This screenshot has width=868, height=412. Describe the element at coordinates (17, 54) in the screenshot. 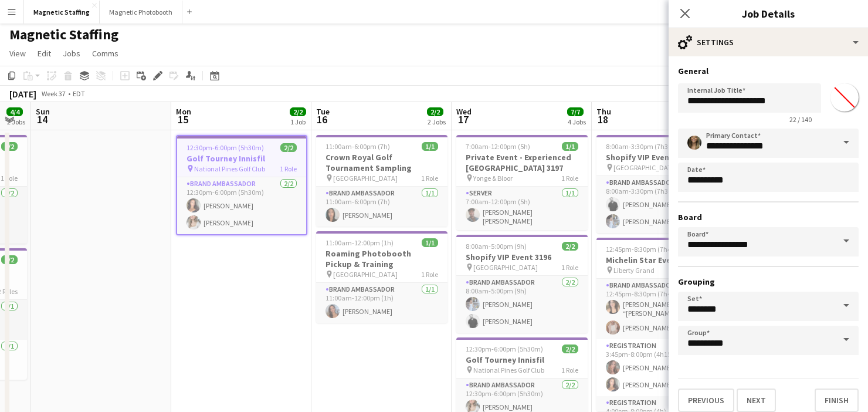

I see `a: View` at that location.